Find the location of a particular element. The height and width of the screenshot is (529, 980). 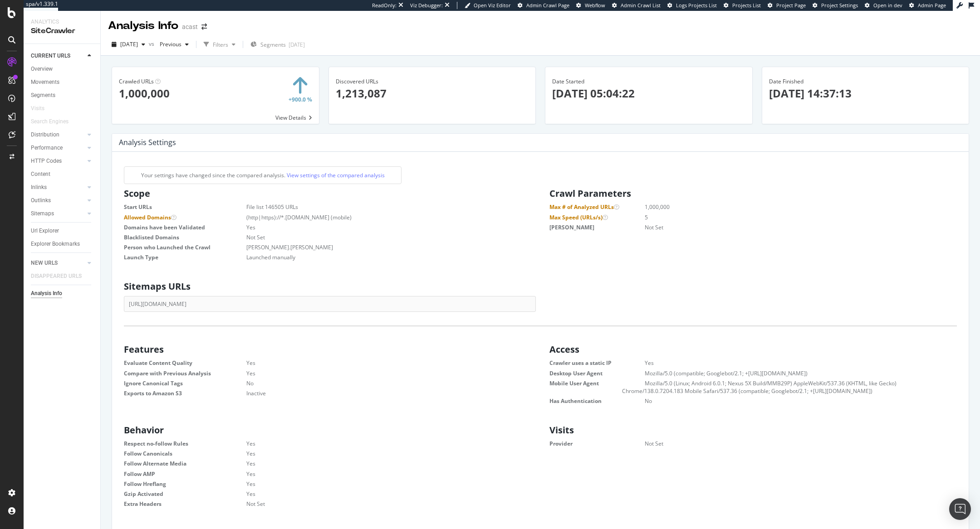

dt: Allowed Domains is located at coordinates (185, 217).